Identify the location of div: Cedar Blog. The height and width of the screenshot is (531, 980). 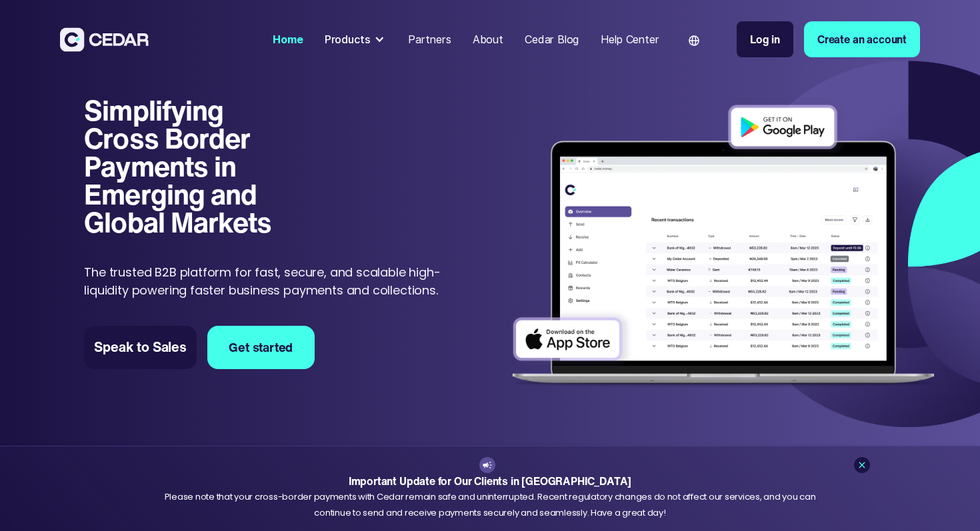
(551, 39).